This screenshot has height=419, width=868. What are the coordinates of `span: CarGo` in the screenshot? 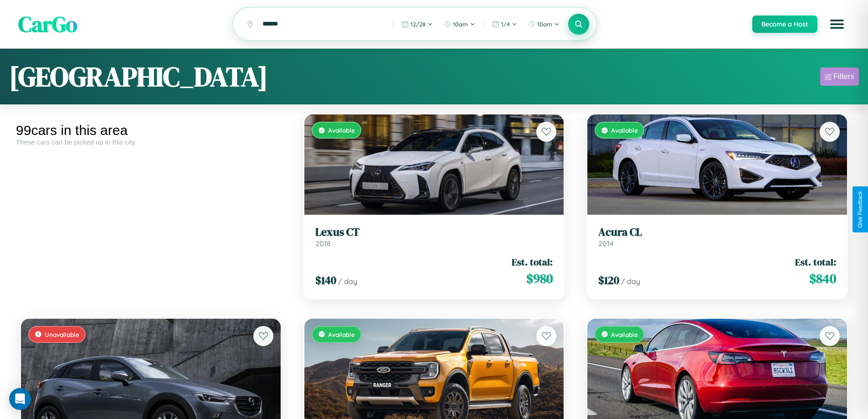 It's located at (48, 24).